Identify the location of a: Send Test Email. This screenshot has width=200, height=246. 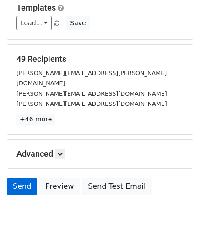
(117, 186).